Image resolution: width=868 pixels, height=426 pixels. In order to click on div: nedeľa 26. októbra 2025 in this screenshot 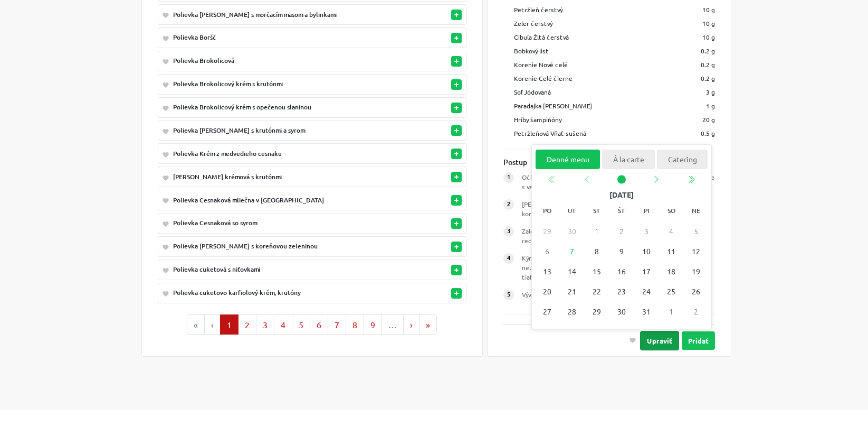, I will do `click(696, 290)`.